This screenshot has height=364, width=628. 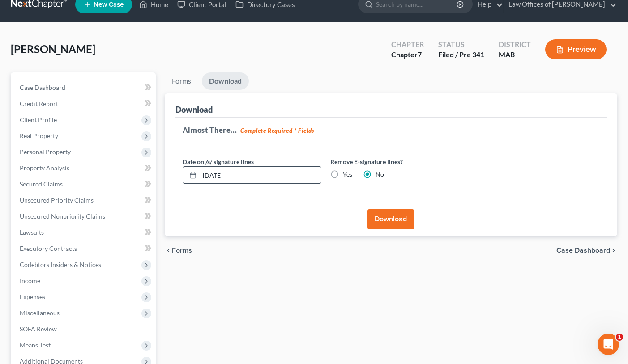 What do you see at coordinates (39, 136) in the screenshot?
I see `span: Real Property` at bounding box center [39, 136].